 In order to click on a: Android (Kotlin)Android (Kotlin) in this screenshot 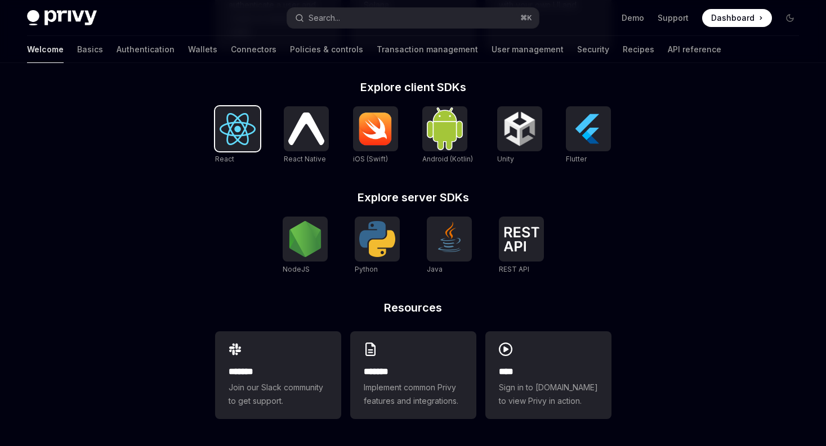, I will do `click(448, 136)`.